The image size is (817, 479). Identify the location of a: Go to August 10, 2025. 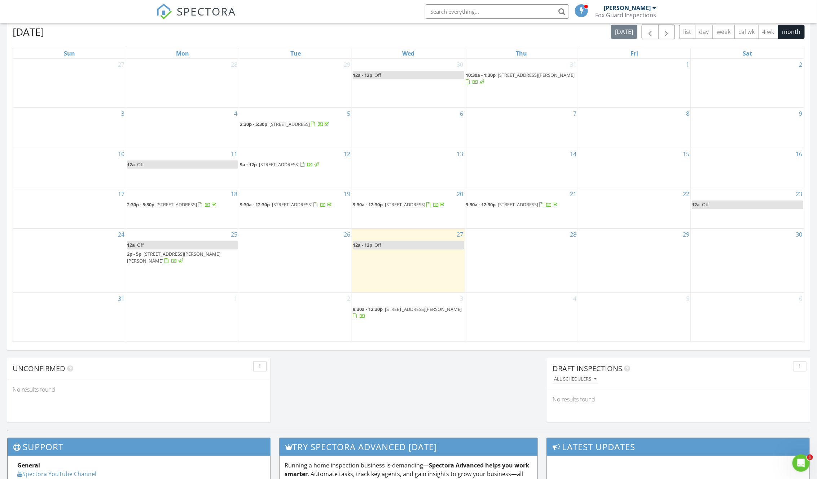
(121, 154).